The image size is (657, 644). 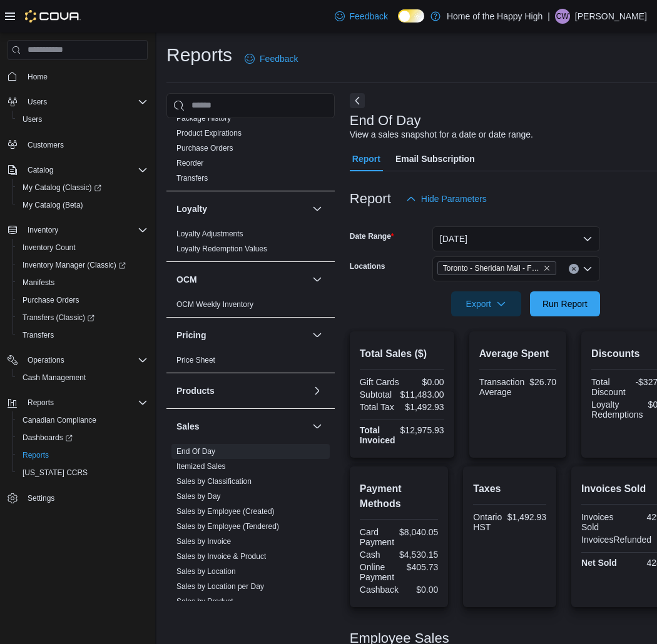 What do you see at coordinates (379, 408) in the screenshot?
I see `div: Total Tax` at bounding box center [379, 408].